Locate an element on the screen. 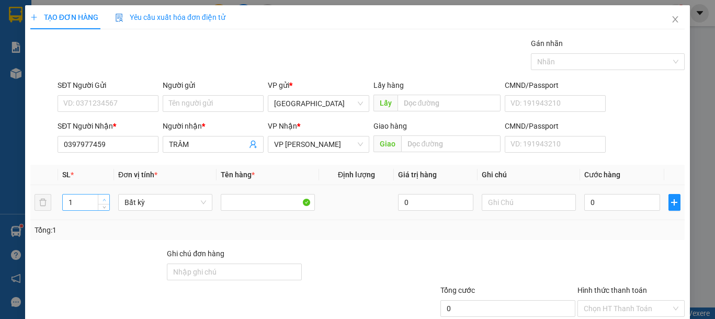 The width and height of the screenshot is (715, 319). span: VP Nhận is located at coordinates (282, 126).